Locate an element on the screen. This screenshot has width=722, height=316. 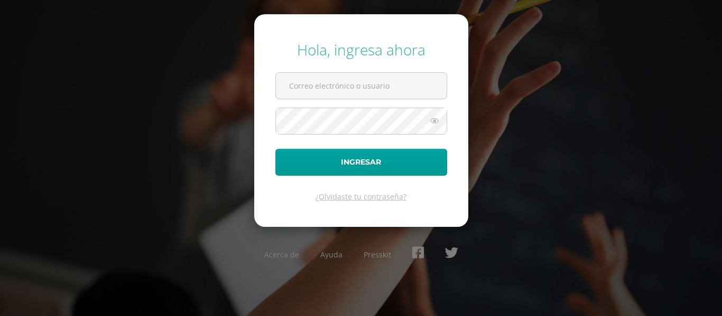
input: Correo electrónico o usuario is located at coordinates (361, 86).